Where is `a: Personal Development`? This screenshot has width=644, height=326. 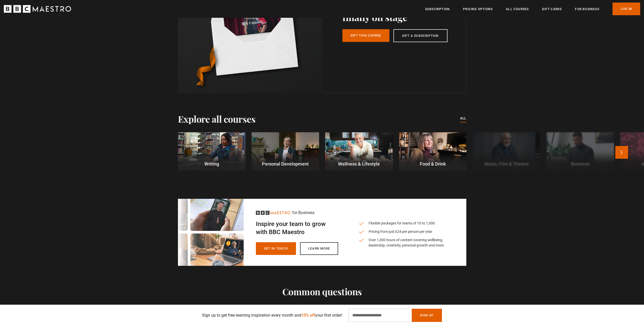 a: Personal Development is located at coordinates (286, 151).